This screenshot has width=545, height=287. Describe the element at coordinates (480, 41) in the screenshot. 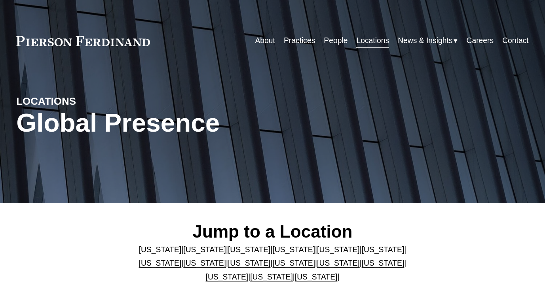

I see `a: Careers` at that location.